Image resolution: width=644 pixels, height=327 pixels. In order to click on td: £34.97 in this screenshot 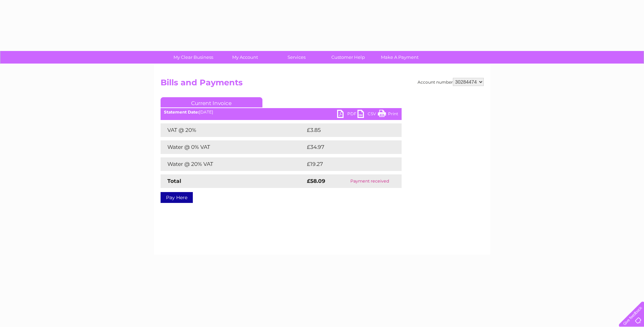, I will do `click(347, 147)`.